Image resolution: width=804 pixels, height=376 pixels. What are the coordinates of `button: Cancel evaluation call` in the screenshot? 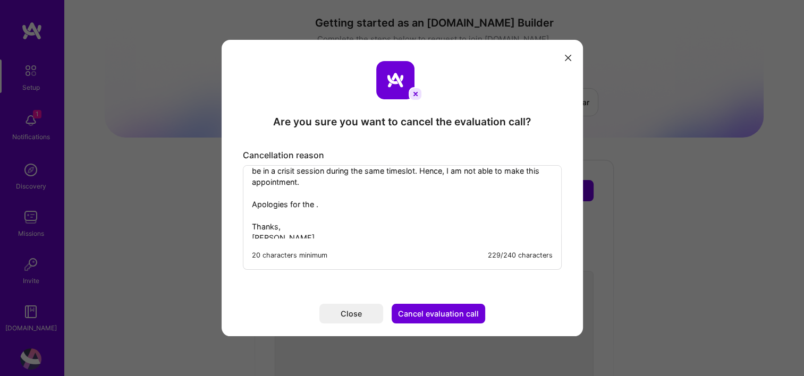 It's located at (438, 313).